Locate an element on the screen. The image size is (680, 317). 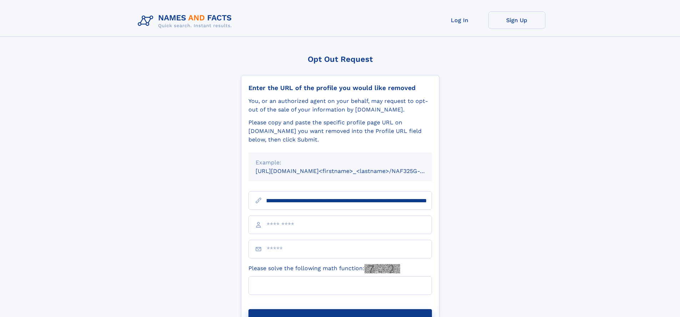
div: Opt Out Request is located at coordinates (340, 59).